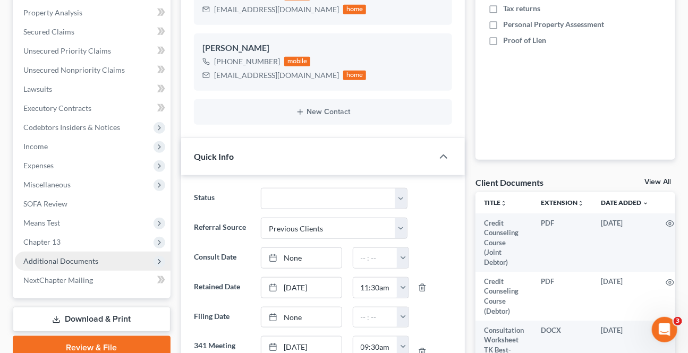 The width and height of the screenshot is (688, 353). Describe the element at coordinates (646, 204) in the screenshot. I see `i: expand_more` at that location.